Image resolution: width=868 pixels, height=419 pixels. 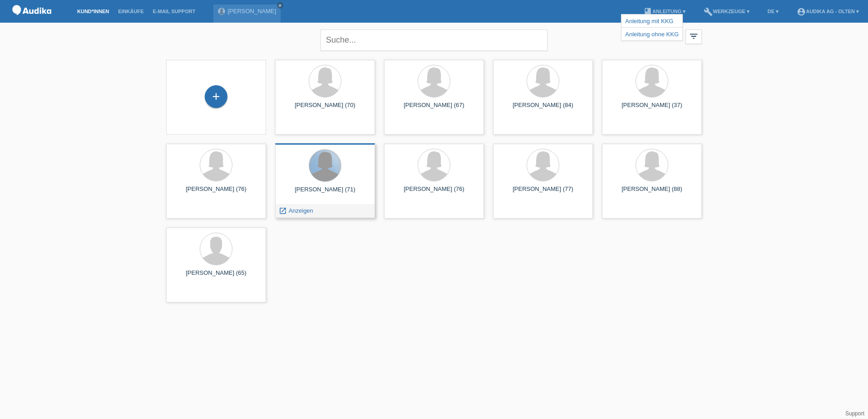 What do you see at coordinates (726, 12) in the screenshot?
I see `a: buildWerkzeuge ▾` at bounding box center [726, 12].